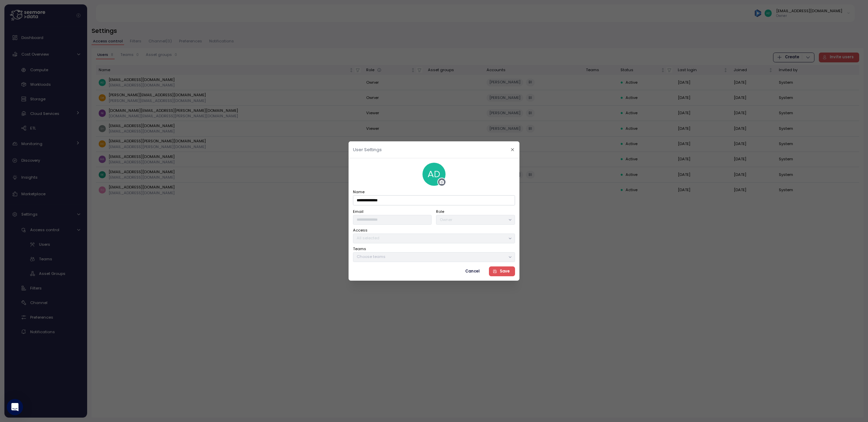 This screenshot has height=422, width=868. Describe the element at coordinates (359, 249) in the screenshot. I see `label: Teams` at that location.